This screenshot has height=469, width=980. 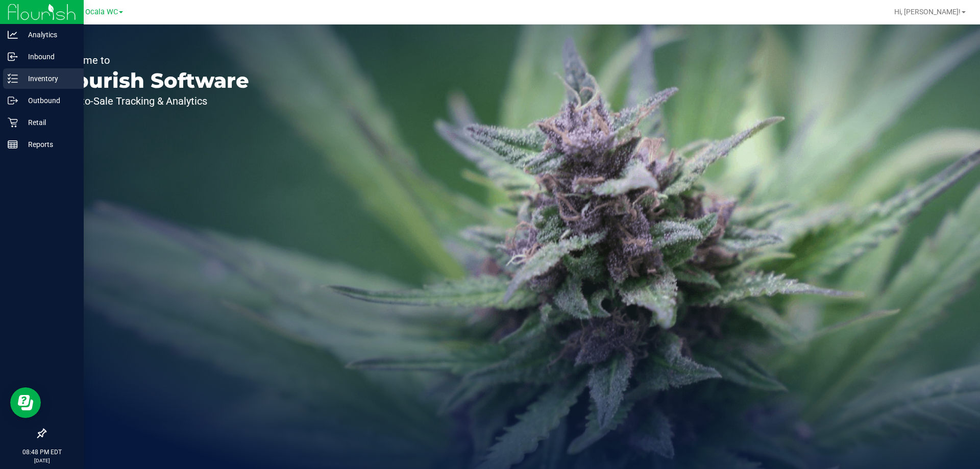 I want to click on p: Outbound, so click(x=49, y=101).